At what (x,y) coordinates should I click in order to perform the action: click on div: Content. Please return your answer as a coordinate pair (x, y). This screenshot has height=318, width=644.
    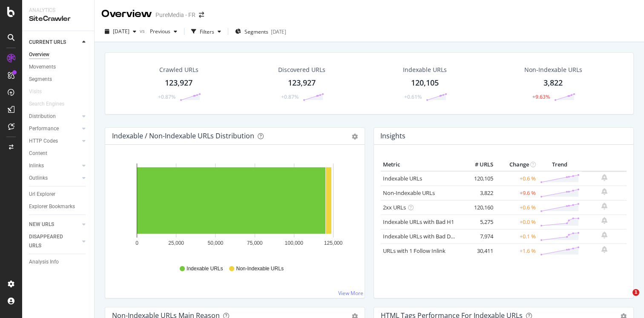
    Looking at the image, I should click on (38, 154).